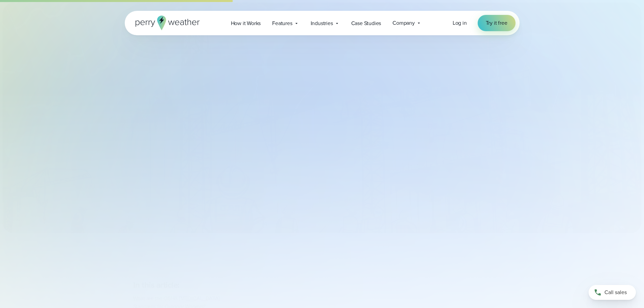 The image size is (644, 308). Describe the element at coordinates (460, 23) in the screenshot. I see `span: Log in` at that location.